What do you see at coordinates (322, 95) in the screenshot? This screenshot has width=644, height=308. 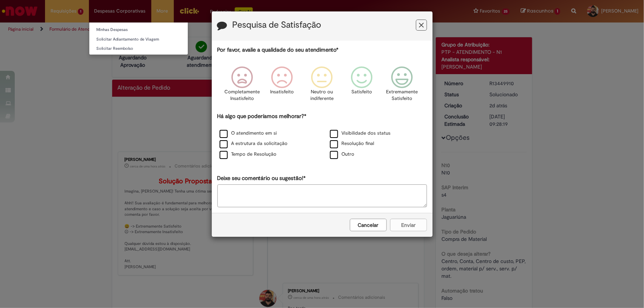 I see `p: Neutro ou indiferente` at bounding box center [322, 95].